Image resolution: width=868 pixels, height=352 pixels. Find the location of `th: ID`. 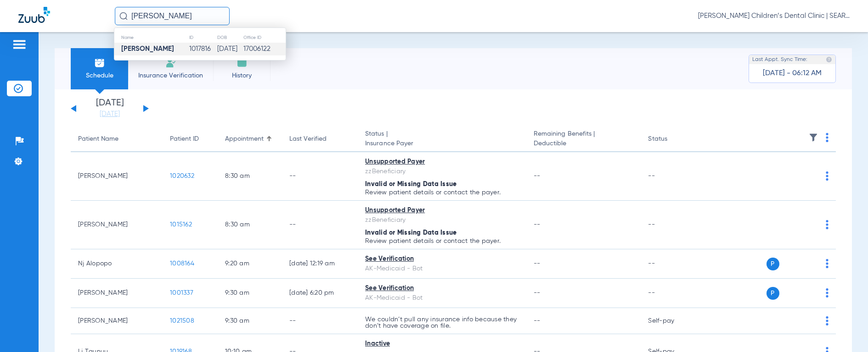

th: ID is located at coordinates (203, 38).